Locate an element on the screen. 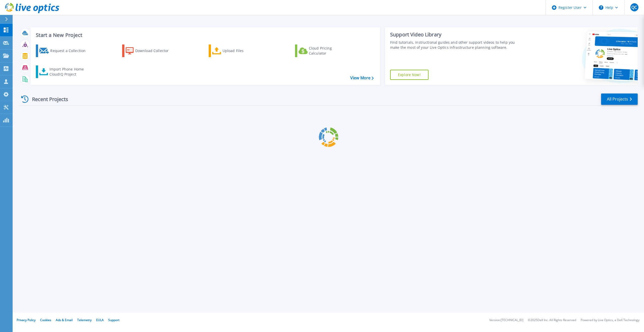 The image size is (644, 332). a: EULA is located at coordinates (100, 320).